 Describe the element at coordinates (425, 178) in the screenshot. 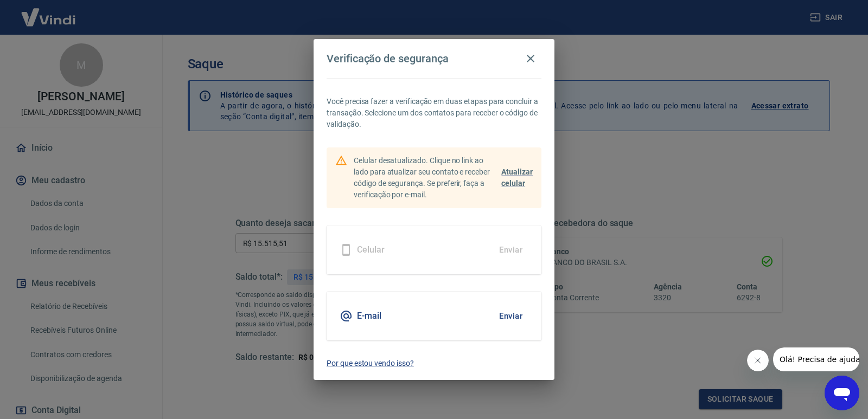

I see `p: Celular desatualizado. Clique no link ao lado para atualizar seu contato e receber código de segu...` at that location.